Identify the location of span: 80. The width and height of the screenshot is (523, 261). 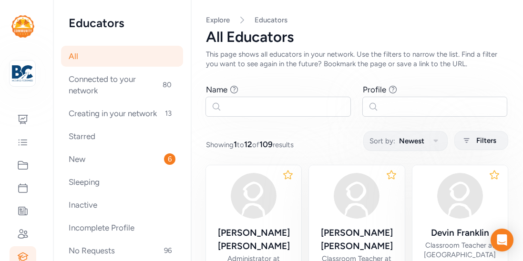
(167, 85).